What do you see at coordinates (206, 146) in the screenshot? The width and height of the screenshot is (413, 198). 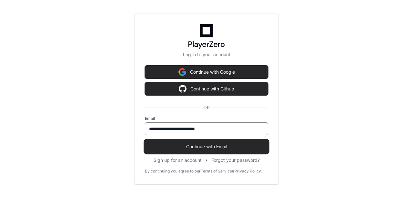 I see `span: Continue with Email` at bounding box center [206, 146].